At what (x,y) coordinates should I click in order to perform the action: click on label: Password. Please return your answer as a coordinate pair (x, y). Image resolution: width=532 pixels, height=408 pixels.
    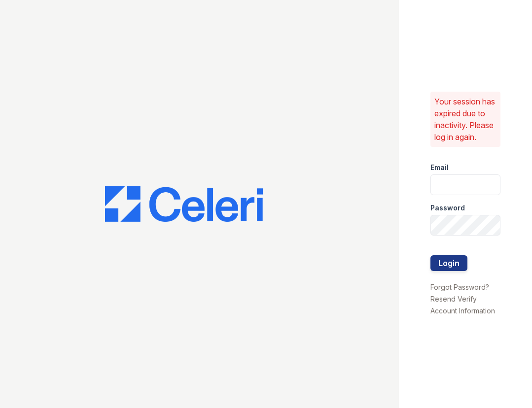
    Looking at the image, I should click on (448, 208).